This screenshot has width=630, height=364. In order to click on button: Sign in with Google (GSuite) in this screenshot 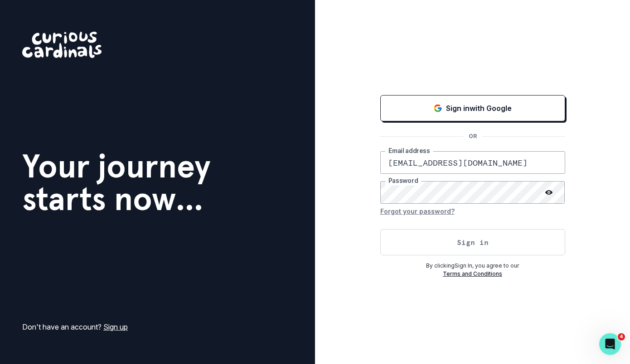, I will do `click(472, 108)`.